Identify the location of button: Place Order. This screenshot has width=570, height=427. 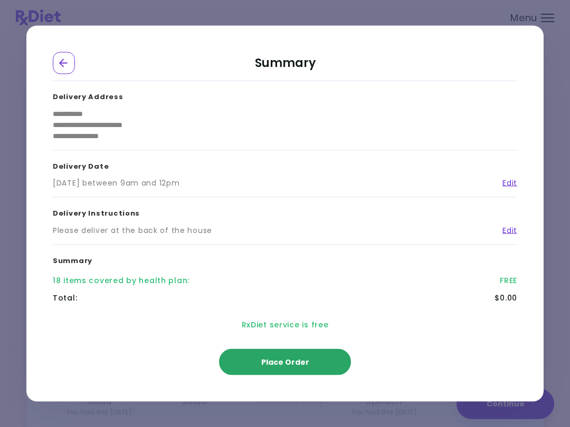
(285, 363).